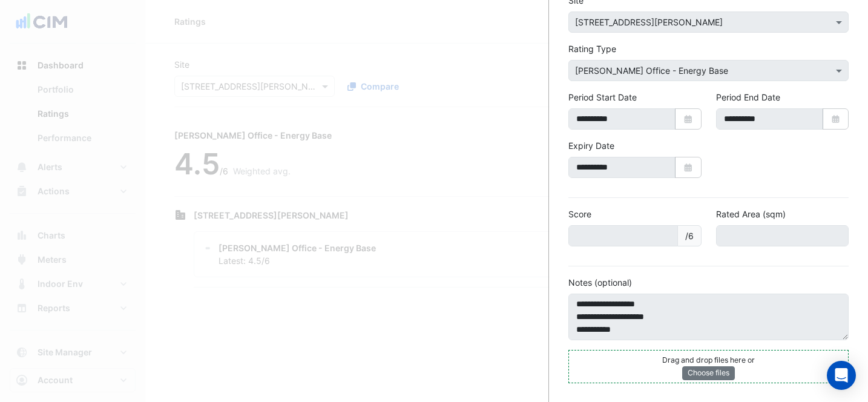 The image size is (868, 402). I want to click on label: Expiry Date, so click(592, 145).